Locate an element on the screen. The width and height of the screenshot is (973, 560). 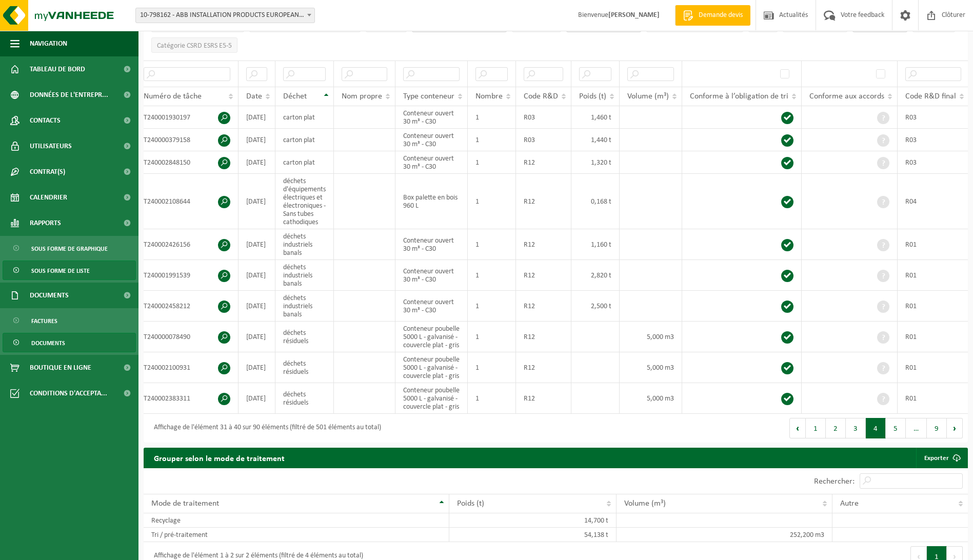
td: 0,168 t is located at coordinates (596, 201).